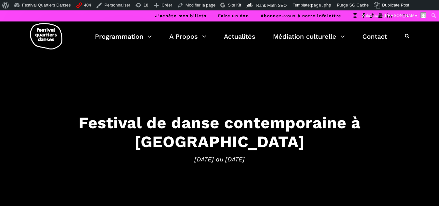 The height and width of the screenshot is (206, 439). I want to click on a: J’achète mes billets, so click(181, 16).